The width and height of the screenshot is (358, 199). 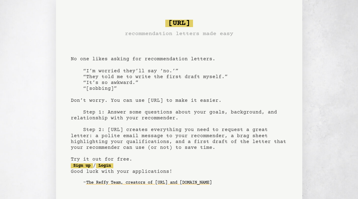 What do you see at coordinates (179, 107) in the screenshot?
I see `pre: No one likes asking for recommendation letters. “I’m worried they’ll say ‘no.’” “They told me to ...` at bounding box center [179, 107].